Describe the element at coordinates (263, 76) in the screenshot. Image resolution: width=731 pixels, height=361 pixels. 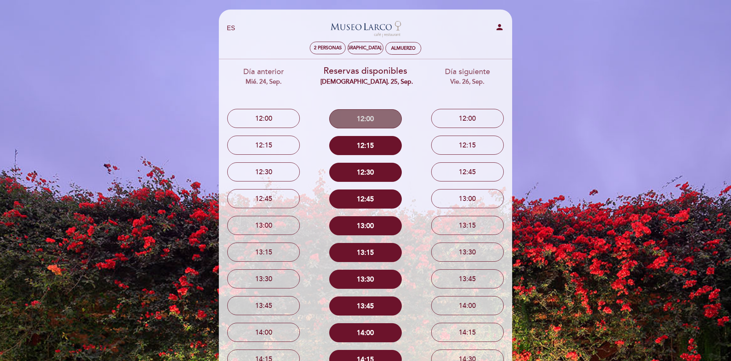
I see `div: Día anterior` at that location.